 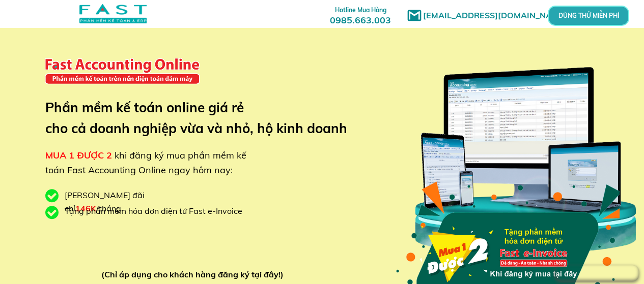 What do you see at coordinates (85, 209) in the screenshot?
I see `span: 146K` at bounding box center [85, 209].